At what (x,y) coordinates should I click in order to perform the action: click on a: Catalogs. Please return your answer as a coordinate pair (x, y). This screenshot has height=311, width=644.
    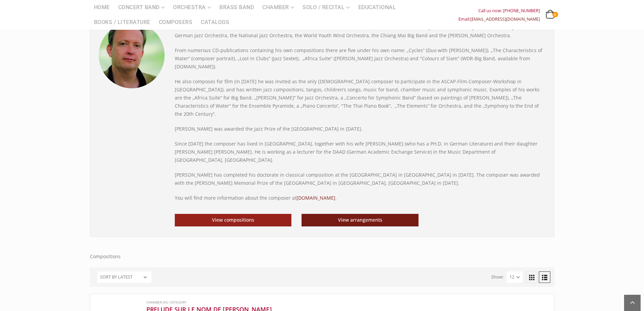
    Looking at the image, I should click on (215, 23).